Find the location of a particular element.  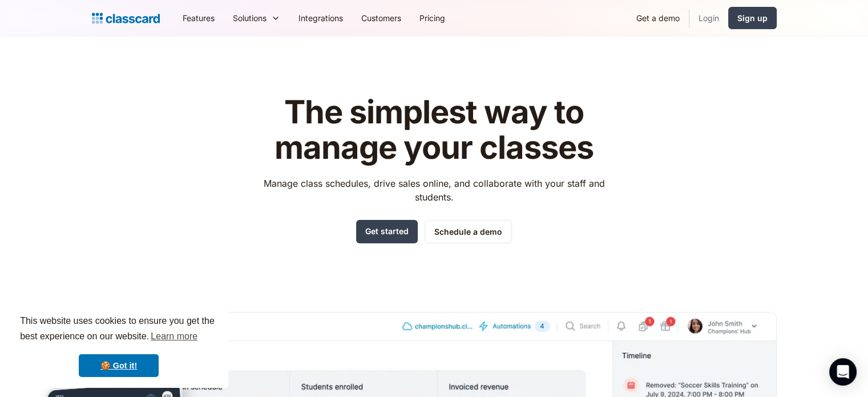

div: Sign up is located at coordinates (752, 18).